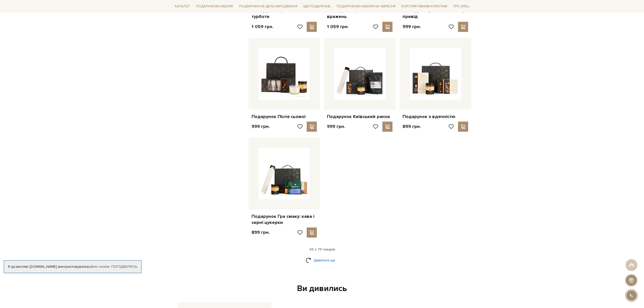 Image resolution: width=644 pixels, height=308 pixels. What do you see at coordinates (461, 6) in the screenshot?
I see `a: Про Spell` at bounding box center [461, 6].